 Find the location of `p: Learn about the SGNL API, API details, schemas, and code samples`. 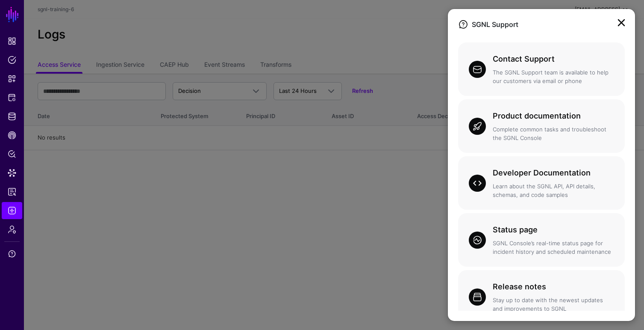

p: Learn about the SGNL API, API details, schemas, and code samples is located at coordinates (553, 190).